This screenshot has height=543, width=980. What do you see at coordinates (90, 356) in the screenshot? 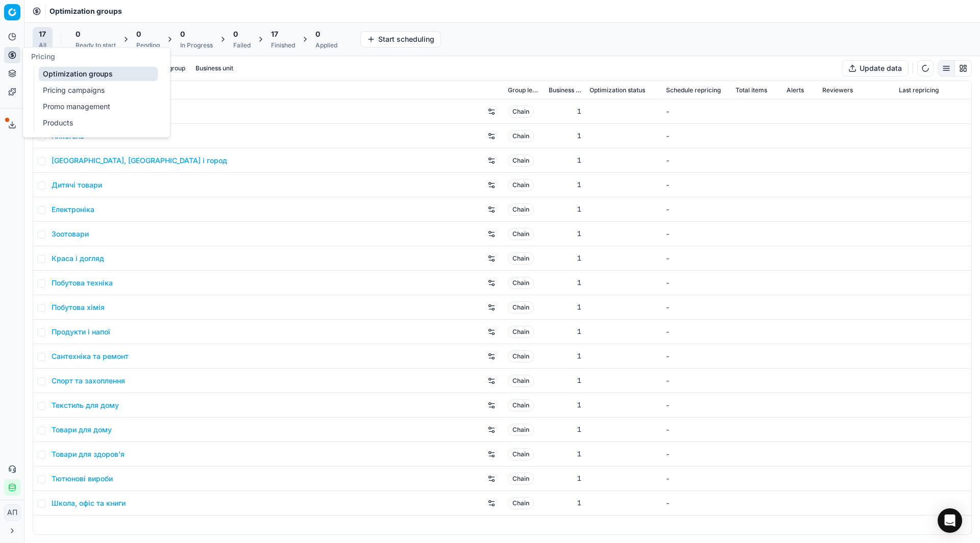
I see `a: Сантехніка та ремонт` at bounding box center [90, 356].